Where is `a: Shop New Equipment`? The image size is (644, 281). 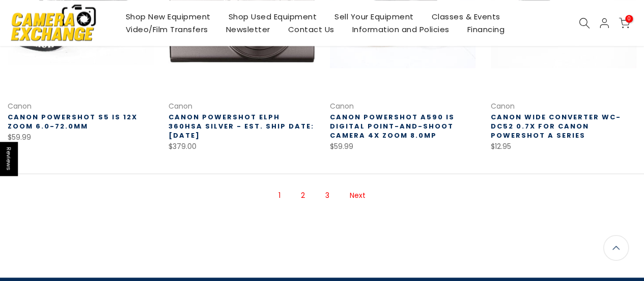 a: Shop New Equipment is located at coordinates (168, 16).